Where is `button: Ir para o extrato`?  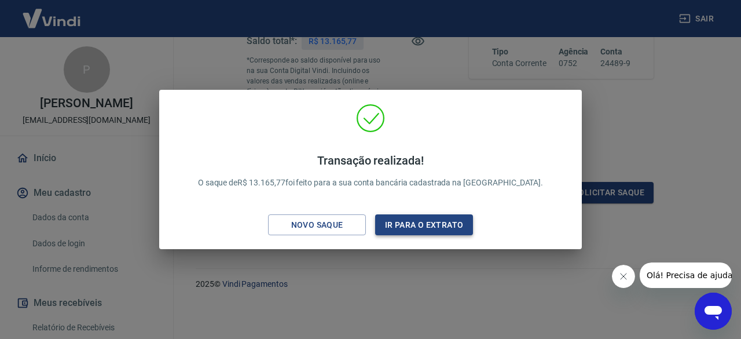
button: Ir para o extrato is located at coordinates (424, 225).